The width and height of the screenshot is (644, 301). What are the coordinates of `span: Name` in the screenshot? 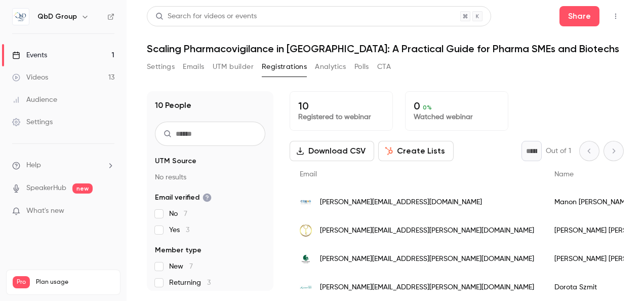 It's located at (564, 174).